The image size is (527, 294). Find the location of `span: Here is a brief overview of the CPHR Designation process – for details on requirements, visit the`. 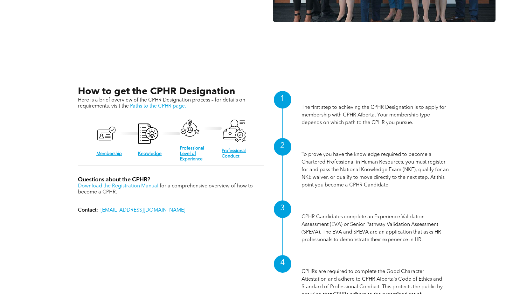

span: Here is a brief overview of the CPHR Designation process – for details on requirements, visit the is located at coordinates (162, 103).